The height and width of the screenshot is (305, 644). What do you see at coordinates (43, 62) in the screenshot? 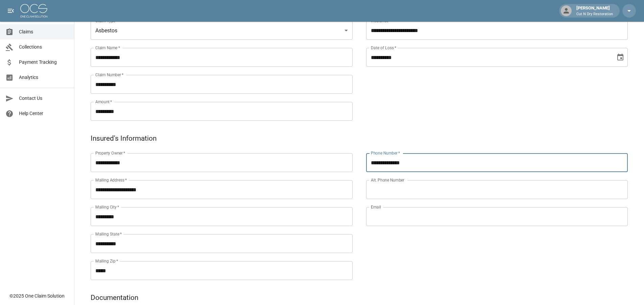
I see `span: Payment Tracking` at bounding box center [43, 62].